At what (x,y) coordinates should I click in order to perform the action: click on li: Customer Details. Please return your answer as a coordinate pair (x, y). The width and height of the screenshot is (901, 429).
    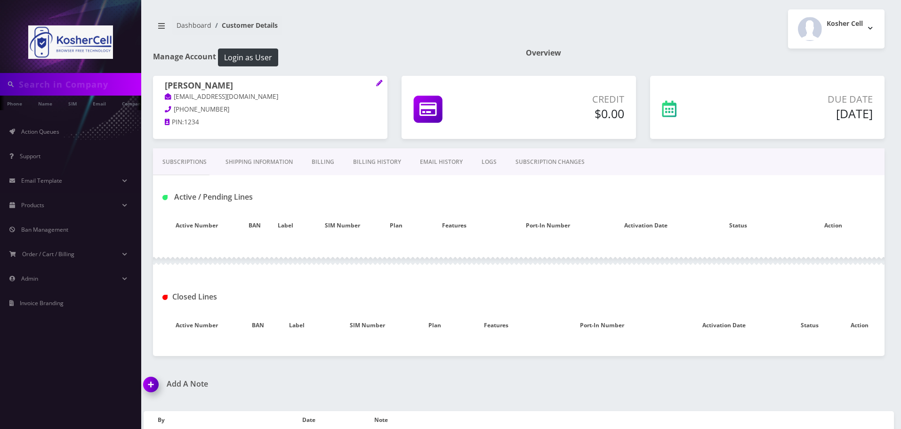
    Looking at the image, I should click on (244, 25).